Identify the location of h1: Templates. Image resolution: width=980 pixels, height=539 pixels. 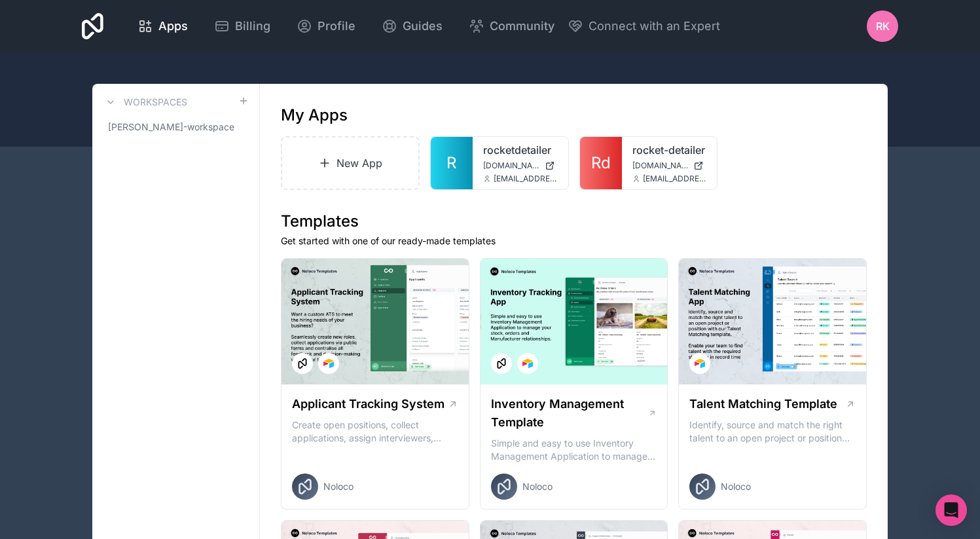
(573, 222).